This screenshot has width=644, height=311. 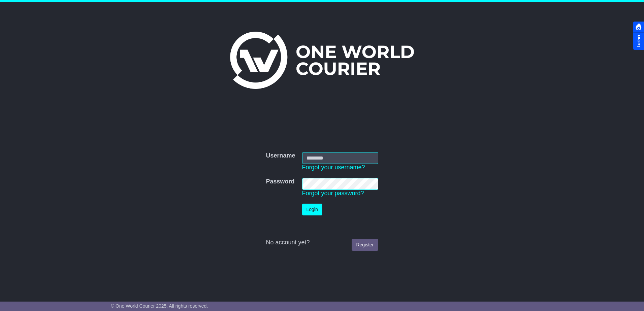 What do you see at coordinates (333, 193) in the screenshot?
I see `a: Forgot your password?` at bounding box center [333, 193].